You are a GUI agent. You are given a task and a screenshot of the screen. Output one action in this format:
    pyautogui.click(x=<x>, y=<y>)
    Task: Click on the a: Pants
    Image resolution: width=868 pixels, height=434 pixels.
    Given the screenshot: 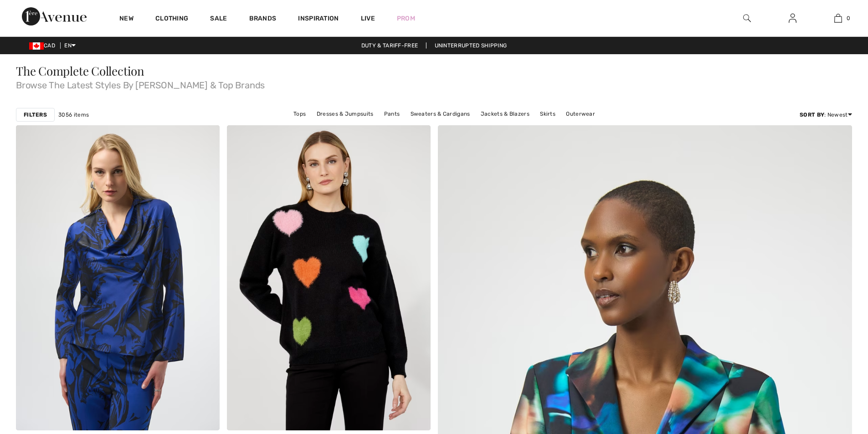 What is the action you would take?
    pyautogui.click(x=392, y=114)
    